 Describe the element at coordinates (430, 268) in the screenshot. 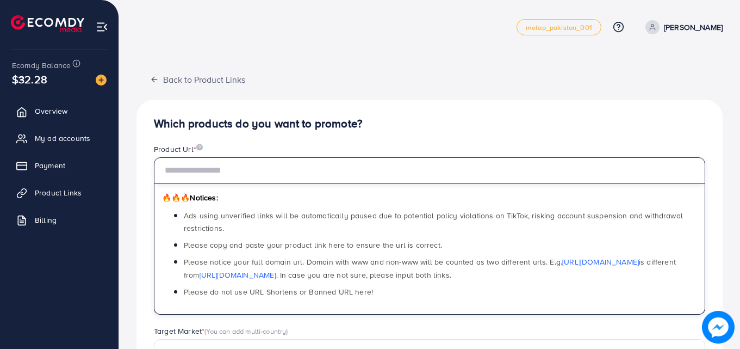

I see `span: Please notice your full domain url. Domain with www and non-www will be counted as two different ...` at that location.